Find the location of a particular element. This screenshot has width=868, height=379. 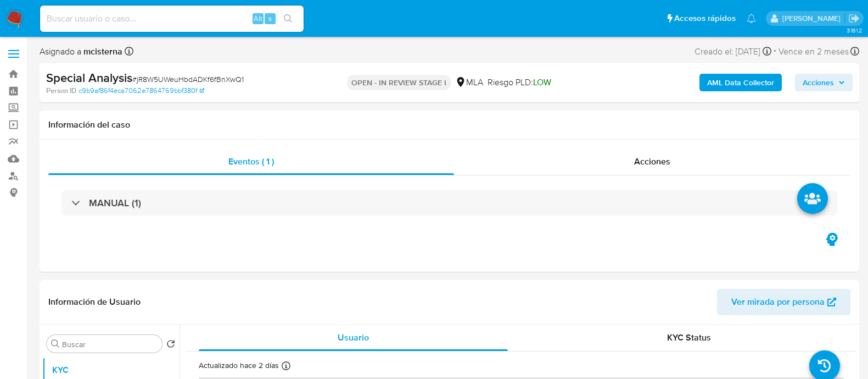

h3: MANUAL (1) is located at coordinates (115, 202).